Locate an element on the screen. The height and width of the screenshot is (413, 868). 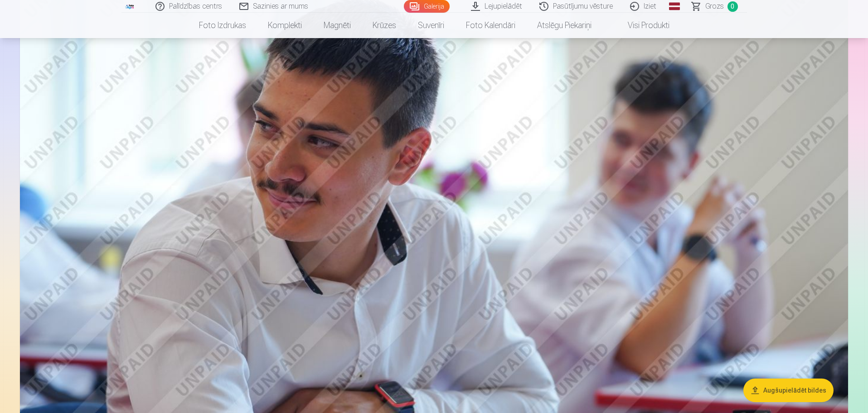
a: Krūzes is located at coordinates (384, 25).